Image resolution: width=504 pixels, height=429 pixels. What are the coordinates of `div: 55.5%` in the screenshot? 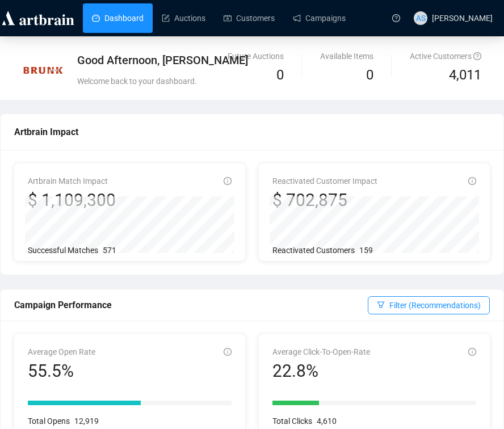 It's located at (61, 371).